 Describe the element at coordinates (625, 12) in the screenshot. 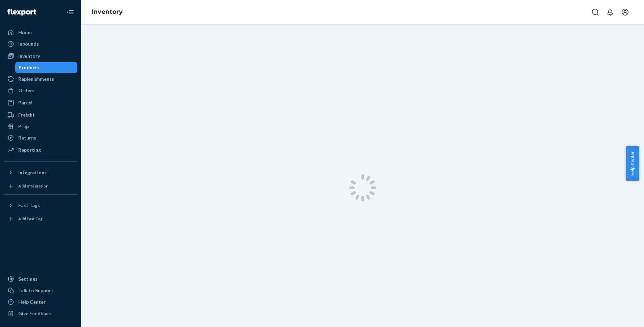

I see `button: Open account menu` at that location.